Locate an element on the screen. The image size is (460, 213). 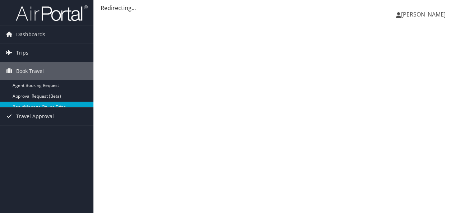
span: Trips is located at coordinates (22, 53).